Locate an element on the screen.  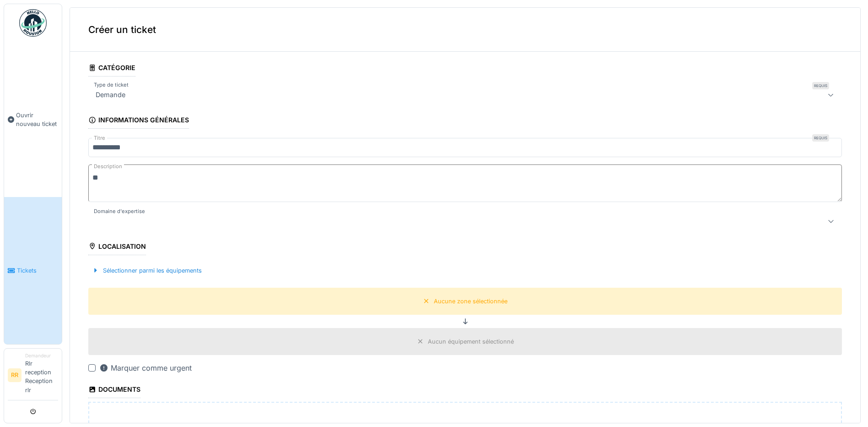
div: Marquer comme urgent is located at coordinates (145, 368).